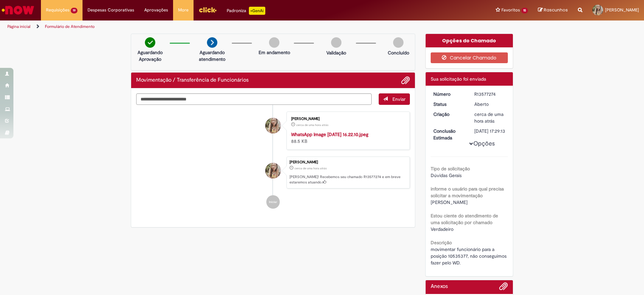 This screenshot has width=644, height=295. Describe the element at coordinates (464, 219) in the screenshot. I see `b: Estou ciente do atendimento de uma solicitação por chamado` at that location.